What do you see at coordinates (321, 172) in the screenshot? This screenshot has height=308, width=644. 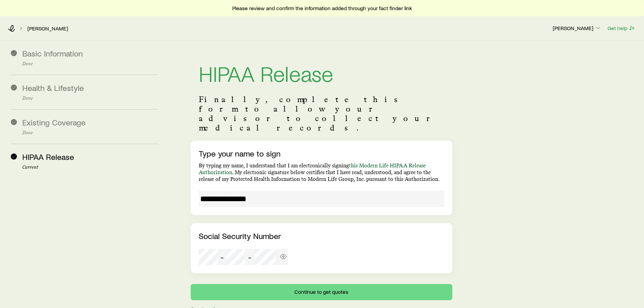 I see `p: By typing my name, I understand that I am electronically signing . My electronic signature below ...` at bounding box center [321, 172].